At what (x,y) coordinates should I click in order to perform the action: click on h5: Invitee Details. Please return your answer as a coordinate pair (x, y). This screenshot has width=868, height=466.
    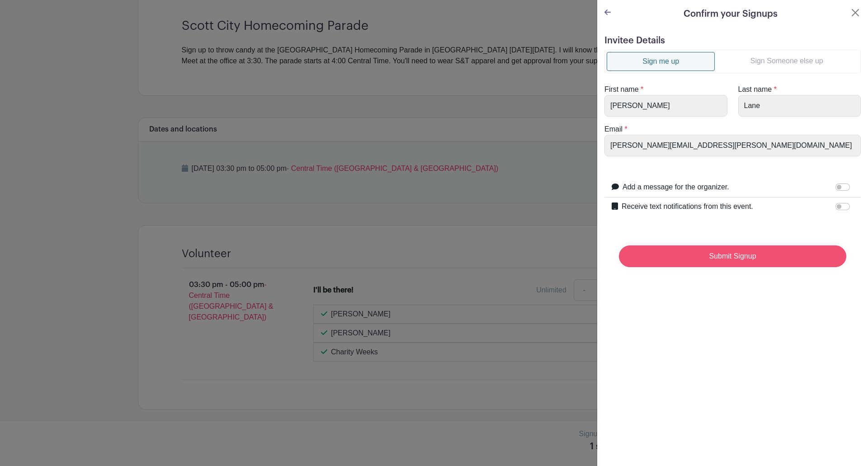
    Looking at the image, I should click on (732, 40).